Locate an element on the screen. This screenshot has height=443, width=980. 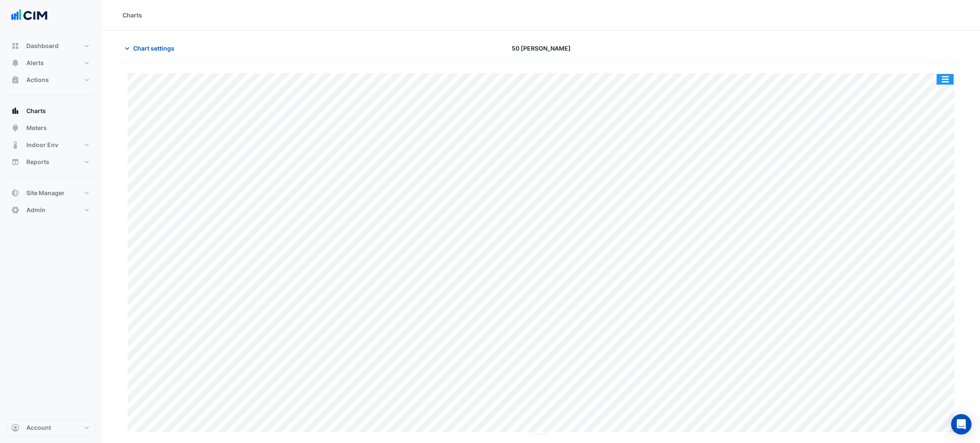
span: Account is located at coordinates (39, 427).